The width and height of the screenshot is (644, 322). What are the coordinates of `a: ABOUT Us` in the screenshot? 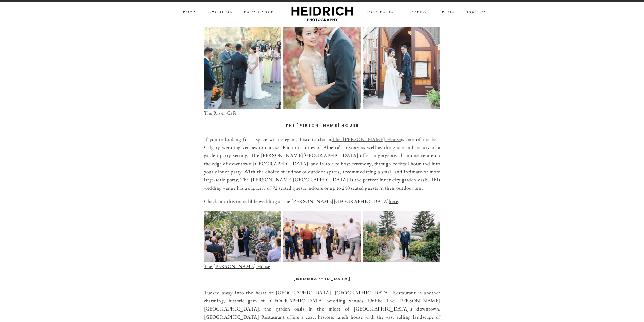 It's located at (220, 13).